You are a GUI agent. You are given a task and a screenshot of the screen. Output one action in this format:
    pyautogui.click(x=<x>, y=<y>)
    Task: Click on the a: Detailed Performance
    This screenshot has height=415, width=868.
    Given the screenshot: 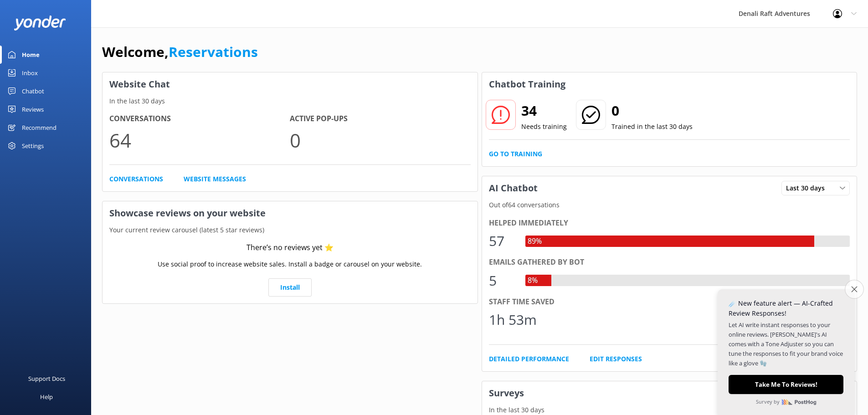 What is the action you would take?
    pyautogui.click(x=529, y=359)
    